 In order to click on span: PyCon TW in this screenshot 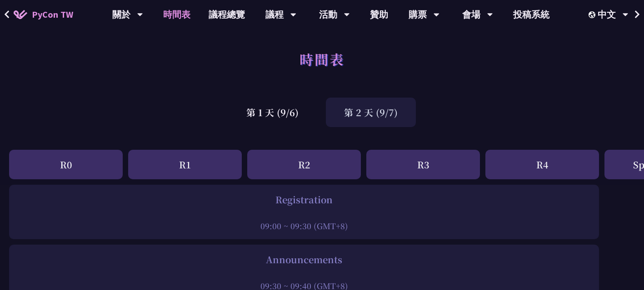, I will do `click(52, 14)`.